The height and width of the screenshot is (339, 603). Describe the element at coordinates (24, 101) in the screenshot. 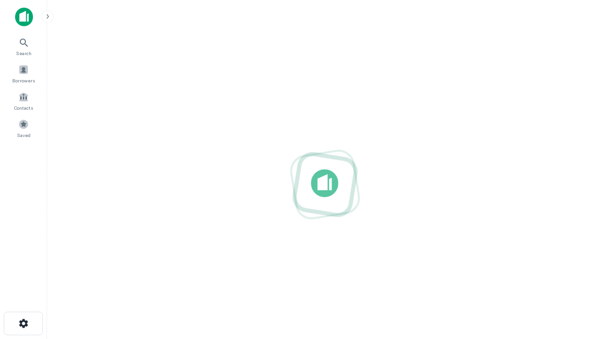

I see `a: Contacts` at that location.